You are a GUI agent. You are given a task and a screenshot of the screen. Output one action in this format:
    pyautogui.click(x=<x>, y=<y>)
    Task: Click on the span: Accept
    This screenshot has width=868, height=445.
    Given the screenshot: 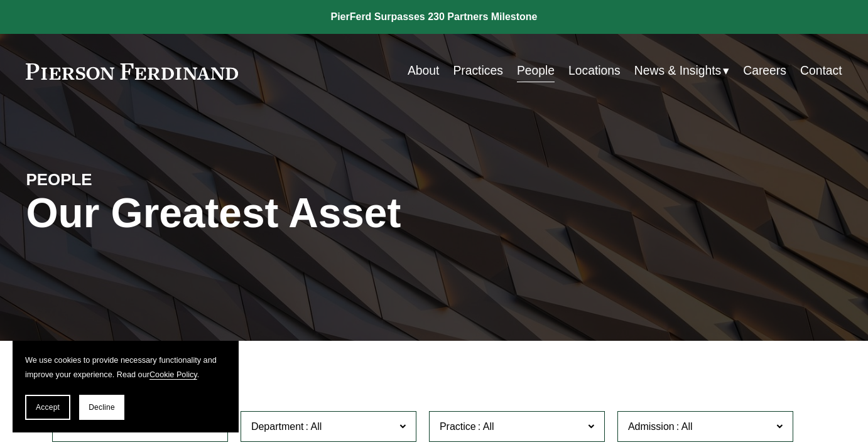 What is the action you would take?
    pyautogui.click(x=47, y=408)
    